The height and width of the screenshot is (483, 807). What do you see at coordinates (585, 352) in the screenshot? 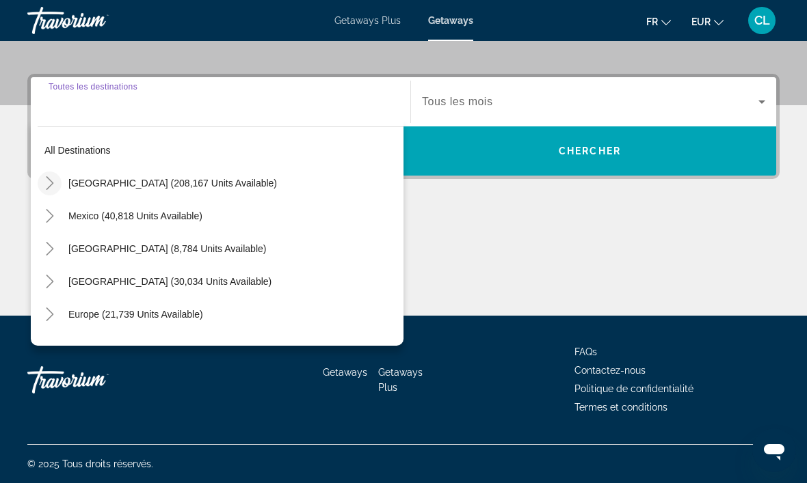
I see `a: FAQs` at bounding box center [585, 352].